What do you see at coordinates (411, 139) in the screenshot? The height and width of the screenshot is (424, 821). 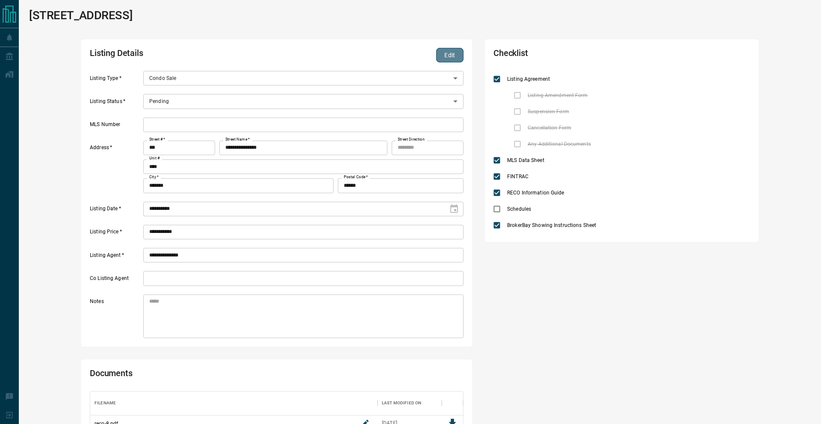 I see `label: Street Direction` at bounding box center [411, 139].